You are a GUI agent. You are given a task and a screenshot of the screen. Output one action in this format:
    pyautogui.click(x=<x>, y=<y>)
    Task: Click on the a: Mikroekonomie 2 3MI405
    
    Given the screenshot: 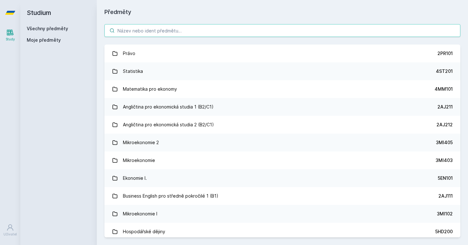 What is the action you would take?
    pyautogui.click(x=283, y=143)
    